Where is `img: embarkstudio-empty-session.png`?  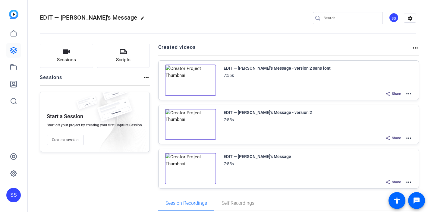 img: embarkstudio-empty-session.png is located at coordinates (117, 122).